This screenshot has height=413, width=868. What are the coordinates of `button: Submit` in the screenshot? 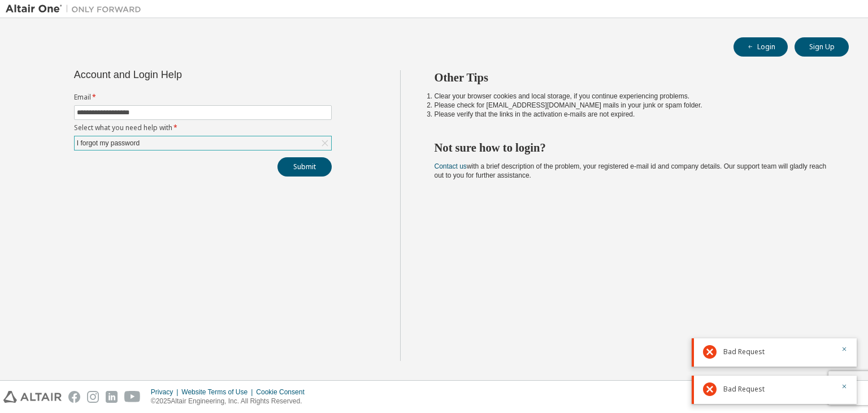 It's located at (305, 167).